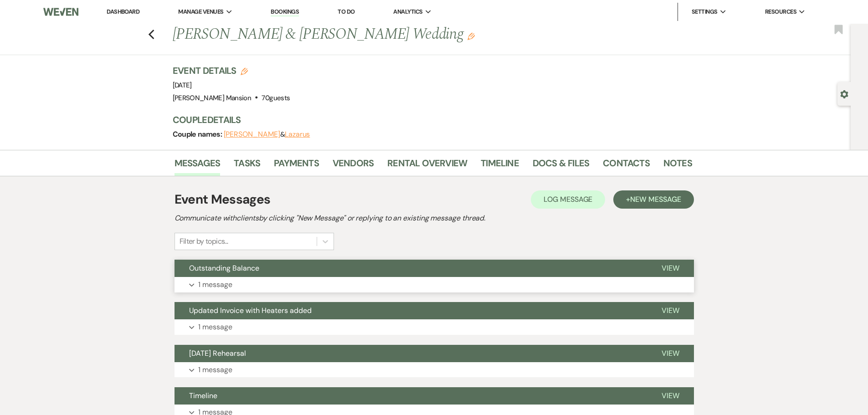 Image resolution: width=868 pixels, height=415 pixels. I want to click on span: New Message, so click(655, 199).